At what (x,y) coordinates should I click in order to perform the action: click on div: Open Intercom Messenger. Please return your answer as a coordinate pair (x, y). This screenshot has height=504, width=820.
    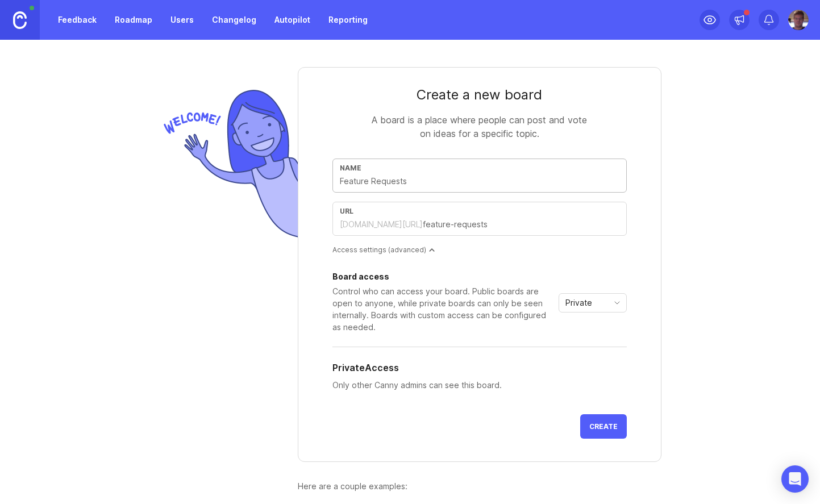
    Looking at the image, I should click on (795, 479).